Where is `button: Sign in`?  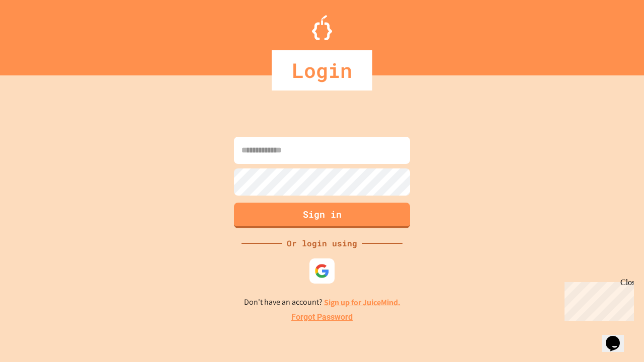
button: Sign in is located at coordinates (322, 215).